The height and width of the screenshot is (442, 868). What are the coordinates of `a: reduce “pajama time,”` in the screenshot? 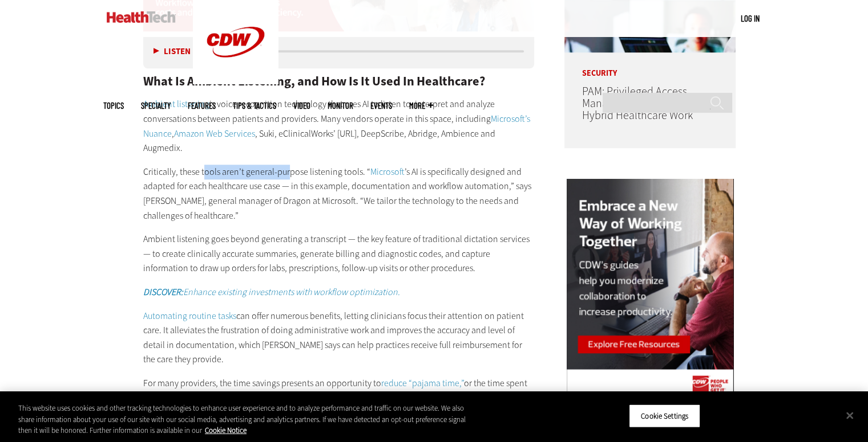 It's located at (422, 383).